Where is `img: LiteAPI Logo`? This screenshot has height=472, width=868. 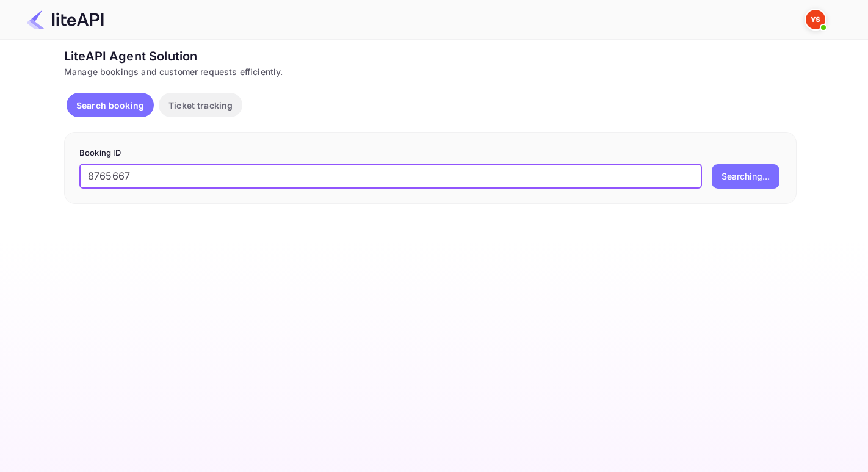
img: LiteAPI Logo is located at coordinates (65, 19).